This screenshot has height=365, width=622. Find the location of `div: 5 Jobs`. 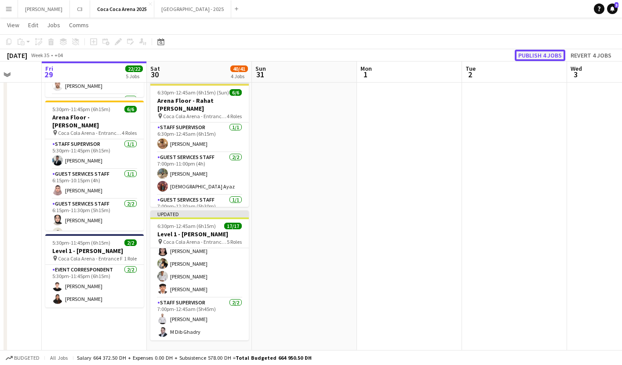

div: 5 Jobs is located at coordinates (134, 76).